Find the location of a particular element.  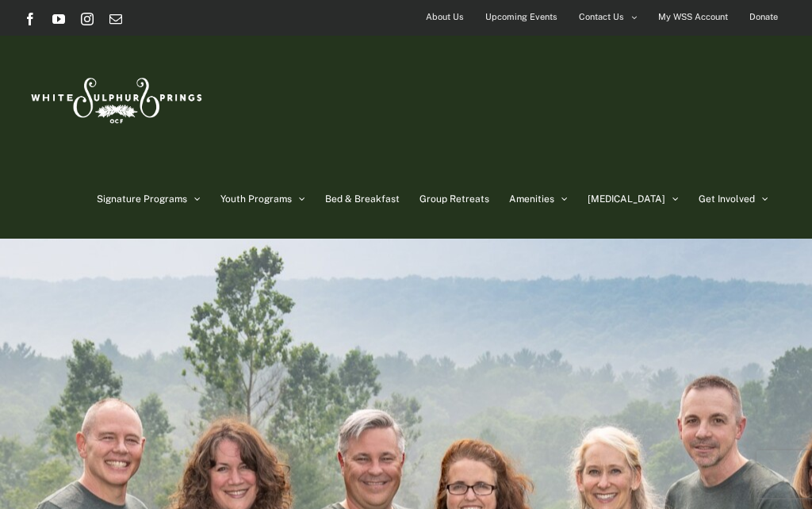

span: Bed & Breakfast is located at coordinates (362, 199).